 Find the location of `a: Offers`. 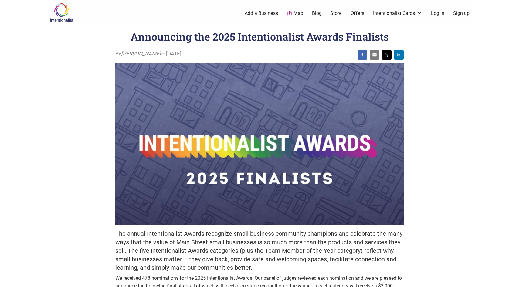

a: Offers is located at coordinates (357, 13).